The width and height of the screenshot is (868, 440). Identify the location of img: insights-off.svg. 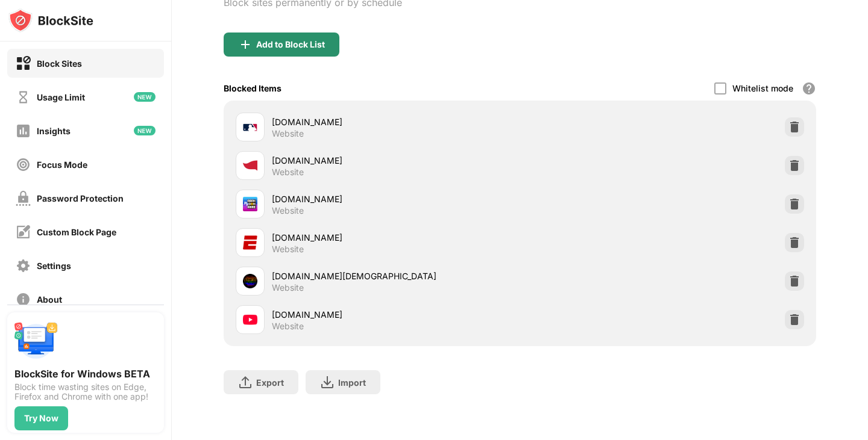
(23, 131).